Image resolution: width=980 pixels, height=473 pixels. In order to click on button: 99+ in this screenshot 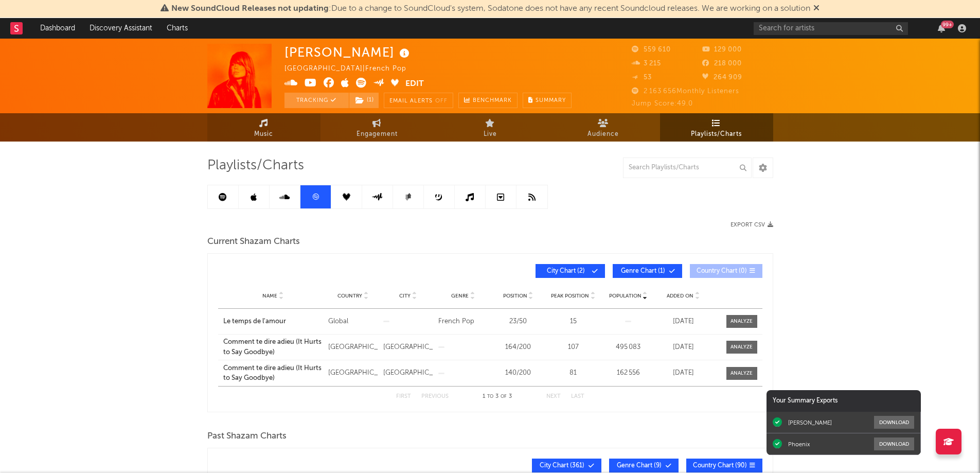, I will do `click(941, 28)`.